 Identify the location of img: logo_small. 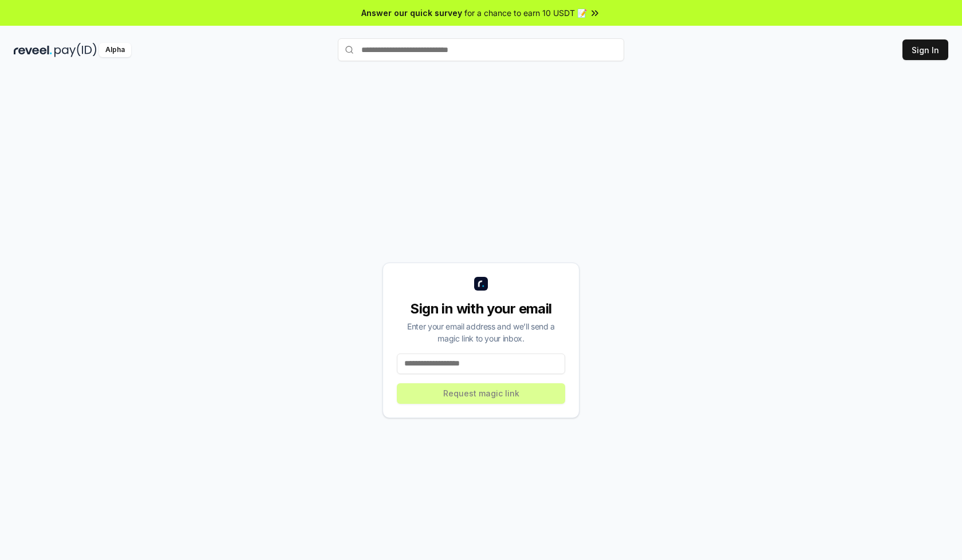
(481, 284).